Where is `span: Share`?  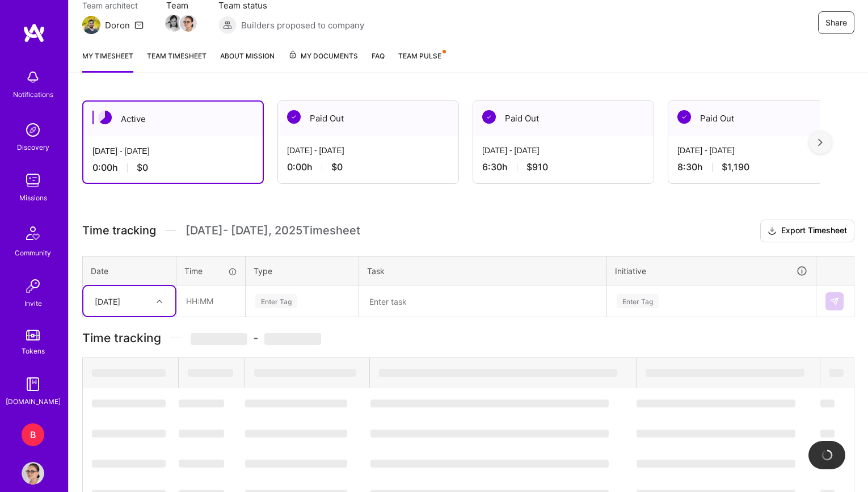
span: Share is located at coordinates (836, 23).